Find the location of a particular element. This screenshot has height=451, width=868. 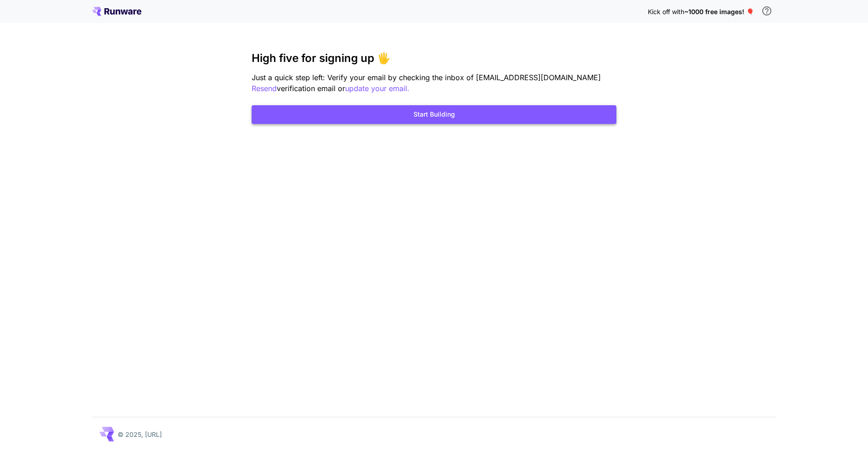

p: Resend is located at coordinates (264, 88).